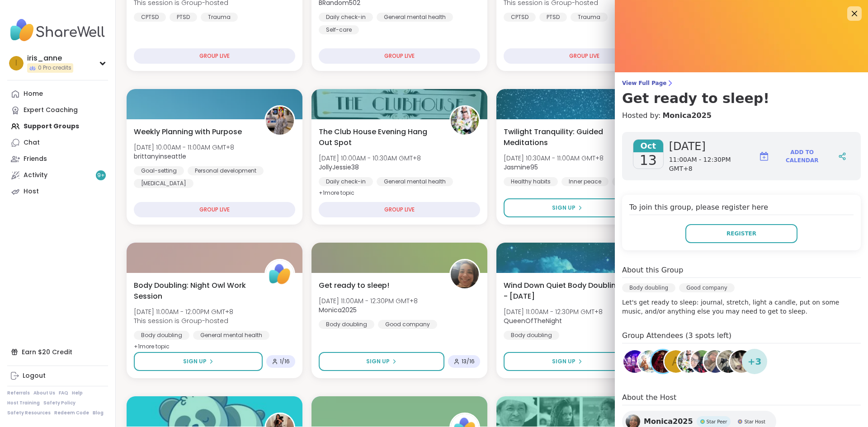 This screenshot has height=427, width=868. What do you see at coordinates (703, 422) in the screenshot?
I see `img: Star Peer` at bounding box center [703, 422].